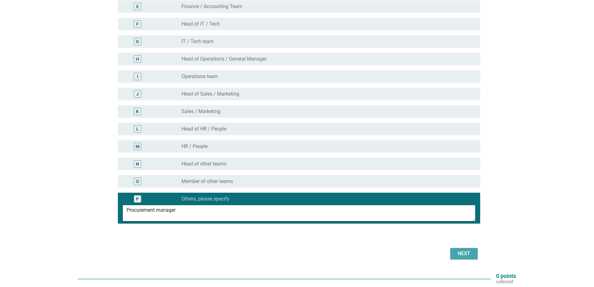 The image size is (594, 287). What do you see at coordinates (506, 281) in the screenshot?
I see `p: collected` at bounding box center [506, 281].